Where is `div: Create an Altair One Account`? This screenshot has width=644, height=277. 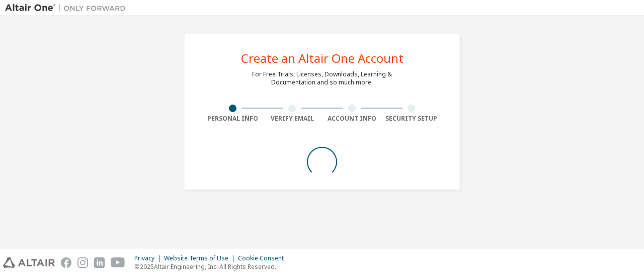 div: Create an Altair One Account is located at coordinates (322, 58).